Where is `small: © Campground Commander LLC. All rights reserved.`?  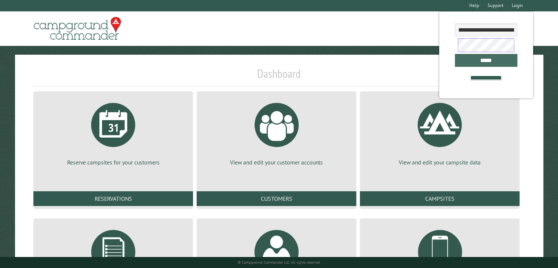 small: © Campground Commander LLC. All rights reserved. is located at coordinates (279, 262).